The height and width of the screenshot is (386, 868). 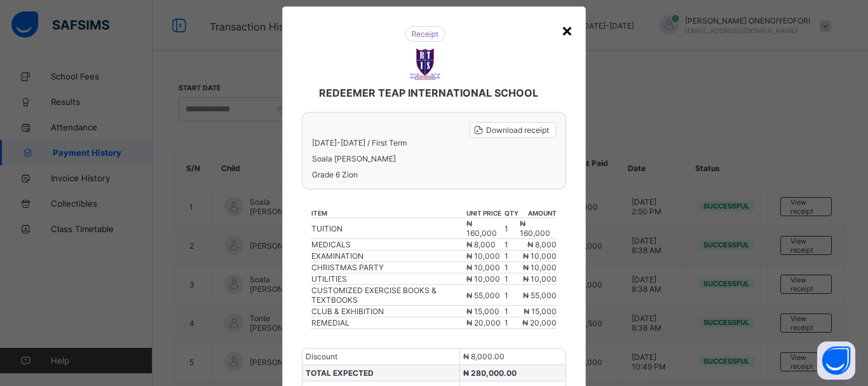 I want to click on div: TUITION, so click(x=388, y=228).